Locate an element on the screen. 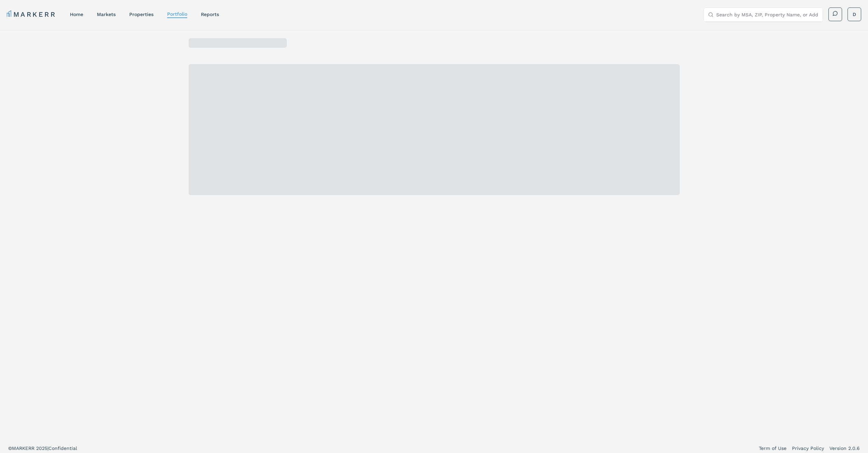 The width and height of the screenshot is (868, 453). a: properties is located at coordinates (141, 15).